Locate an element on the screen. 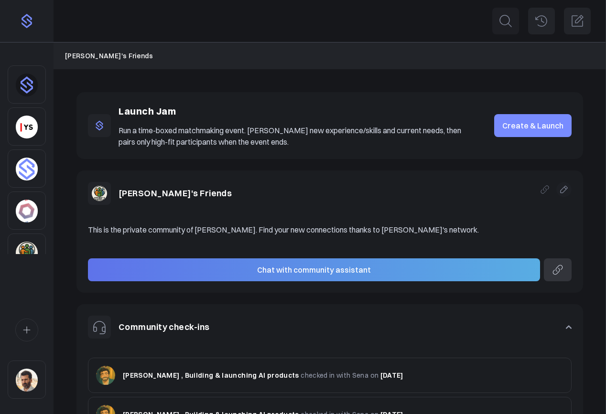  button: Community check-ins is located at coordinates (330, 327).